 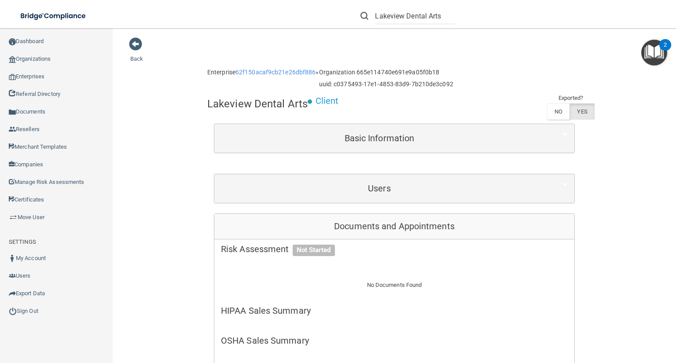 I want to click on img: ic_dashboard_dark.d01f4a41.png, so click(x=12, y=42).